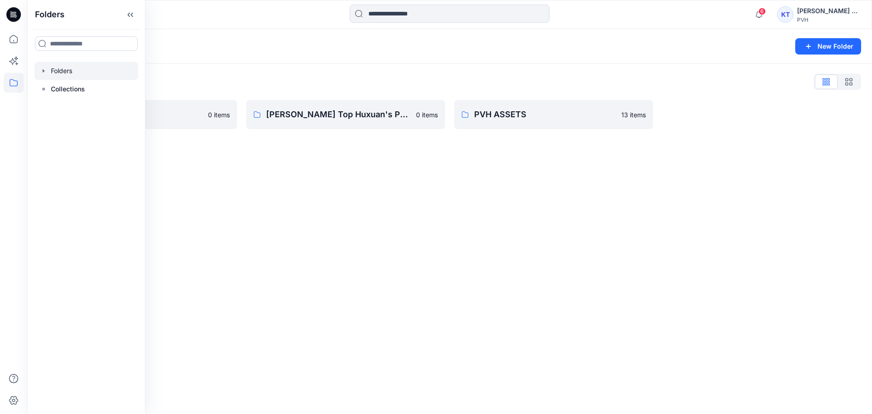 This screenshot has width=872, height=414. I want to click on p: 13 items, so click(634, 114).